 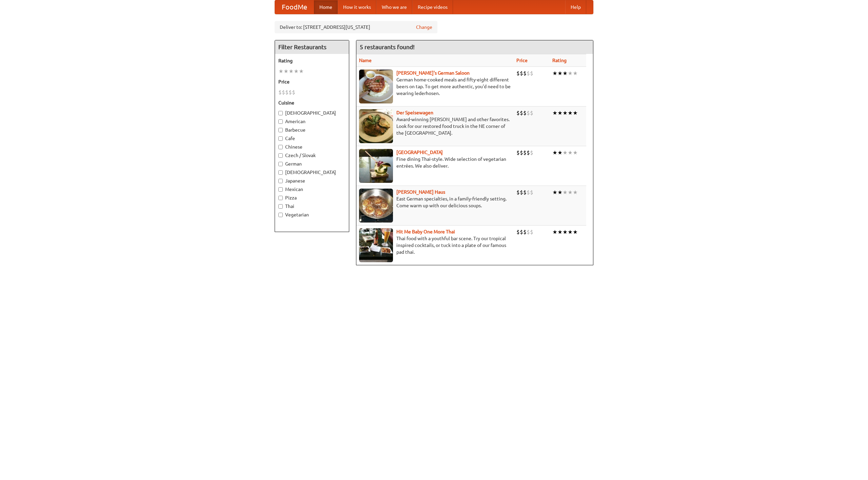 What do you see at coordinates (312, 181) in the screenshot?
I see `label: Japanese` at bounding box center [312, 181].